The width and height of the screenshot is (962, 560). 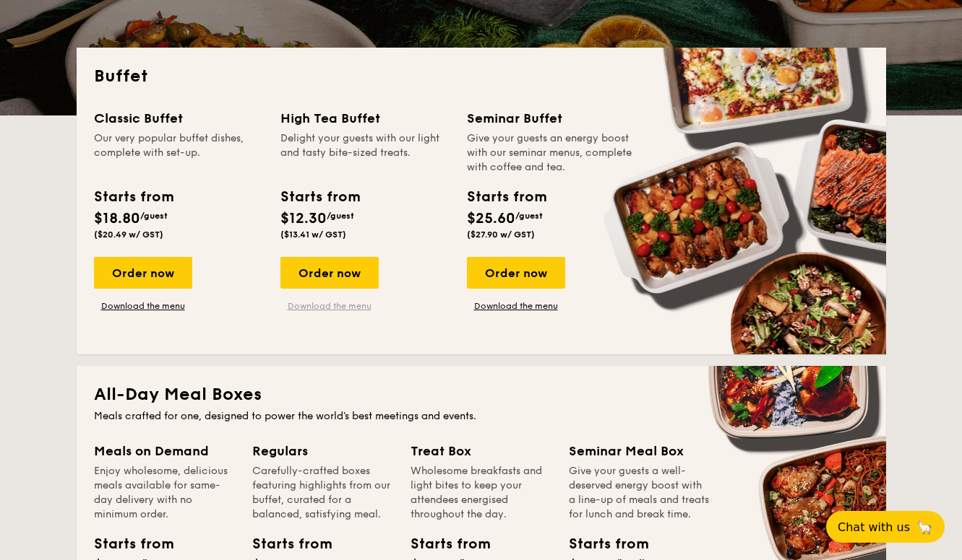 I want to click on button: Chat with us🦙, so click(x=885, y=527).